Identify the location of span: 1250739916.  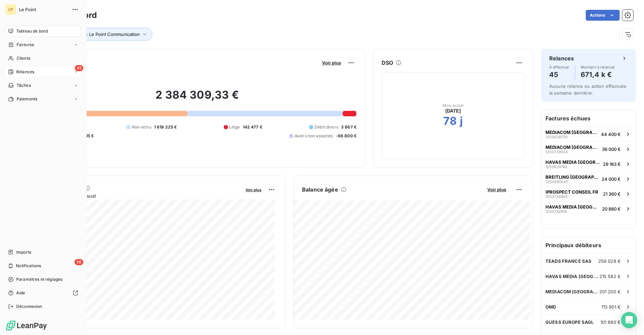
(556, 211).